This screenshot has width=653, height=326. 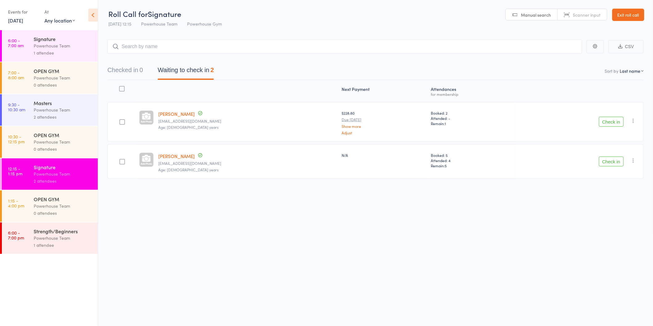 I want to click on a: 6:00 -7:00 pmStrength/BeginnersPowerhouse Team1 attendee, so click(x=50, y=238).